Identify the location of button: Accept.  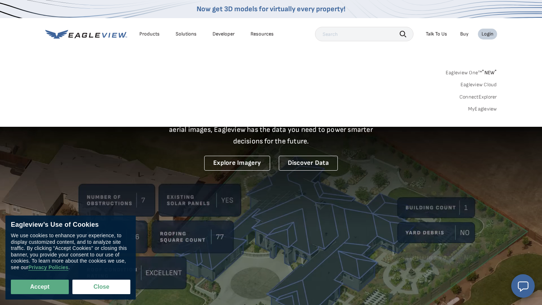
(40, 287).